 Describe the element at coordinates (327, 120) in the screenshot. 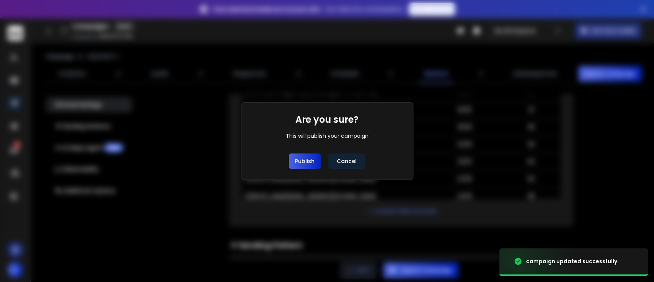

I see `h1: Are you sure?` at that location.